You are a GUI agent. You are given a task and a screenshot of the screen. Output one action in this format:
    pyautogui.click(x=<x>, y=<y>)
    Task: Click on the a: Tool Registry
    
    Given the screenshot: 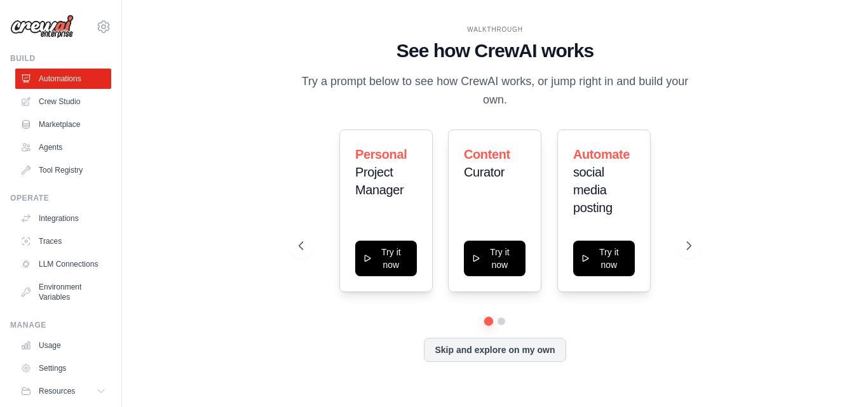 What is the action you would take?
    pyautogui.click(x=63, y=170)
    